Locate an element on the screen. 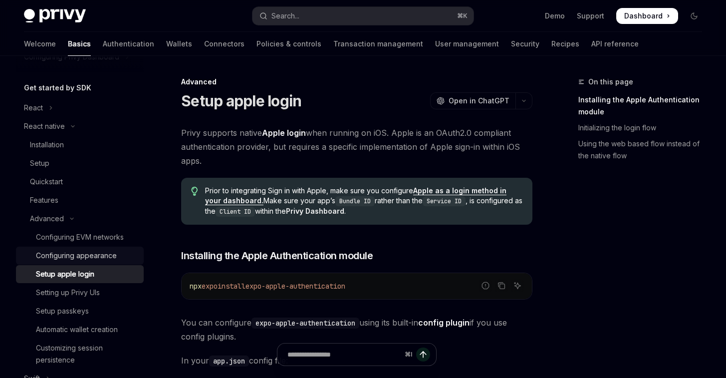  a: Setup is located at coordinates (80, 163).